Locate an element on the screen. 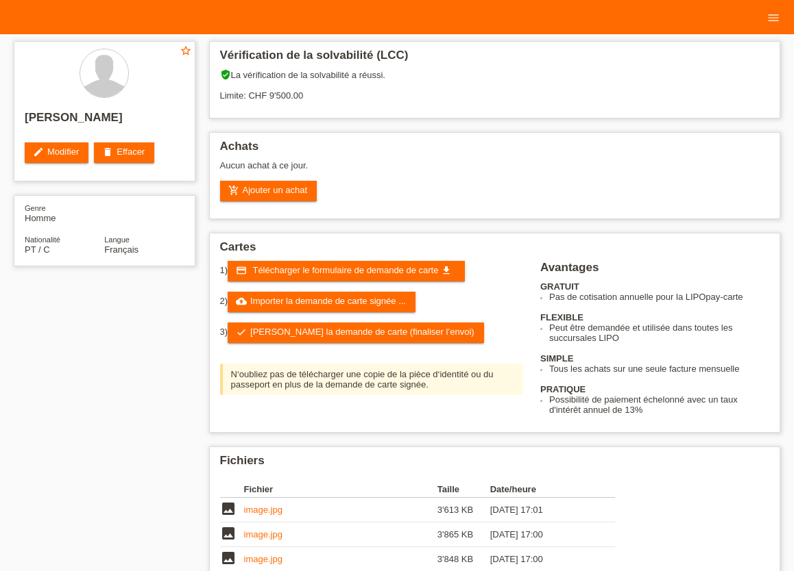 Image resolution: width=794 pixels, height=571 pixels. i: verified_user is located at coordinates (225, 75).